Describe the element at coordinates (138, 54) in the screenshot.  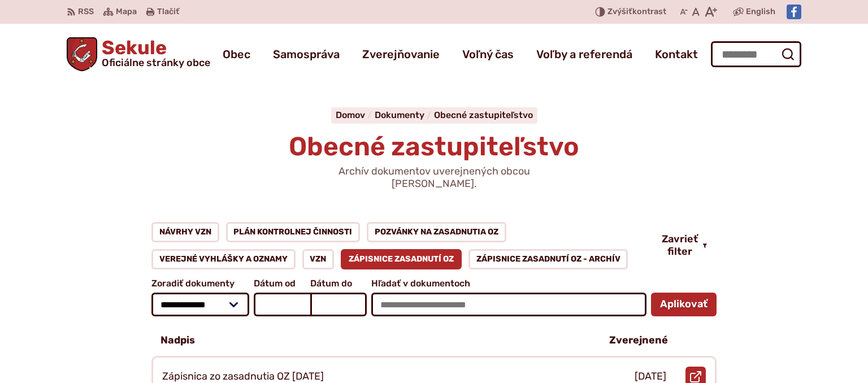
I see `a: Logo Sekule, prejsť na domovskú stránku.` at that location.